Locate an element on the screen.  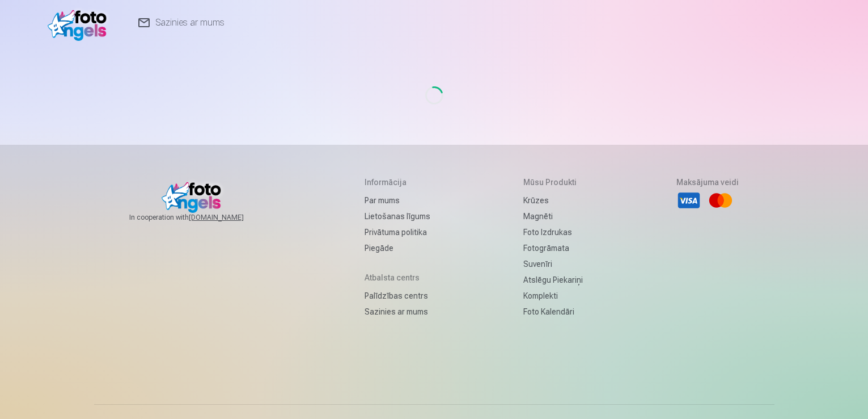
a: Lietošanas līgums is located at coordinates (397, 216).